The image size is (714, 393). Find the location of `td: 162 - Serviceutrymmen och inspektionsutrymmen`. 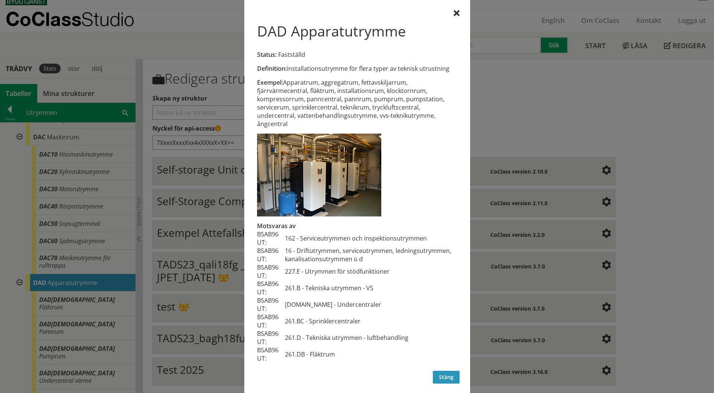

td: 162 - Serviceutrymmen och inspektionsutrymmen is located at coordinates (371, 238).